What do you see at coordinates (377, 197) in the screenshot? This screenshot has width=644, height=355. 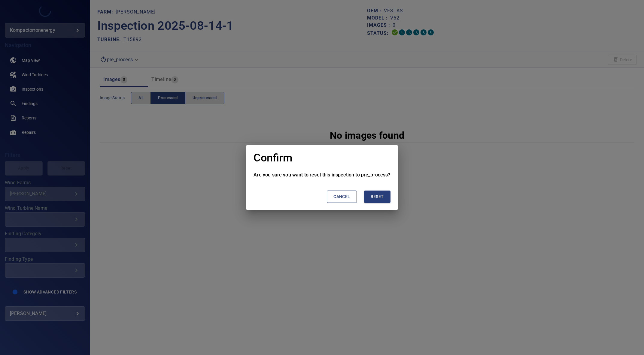 I see `span: Reset` at bounding box center [377, 197].